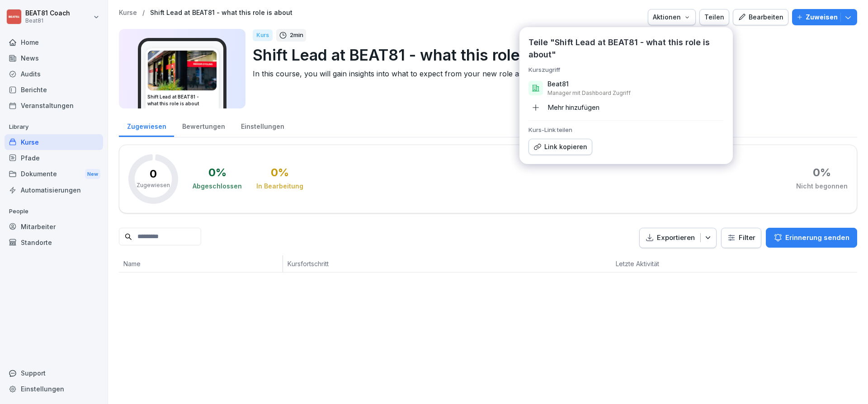  What do you see at coordinates (153, 174) in the screenshot?
I see `p: 0` at bounding box center [153, 174].